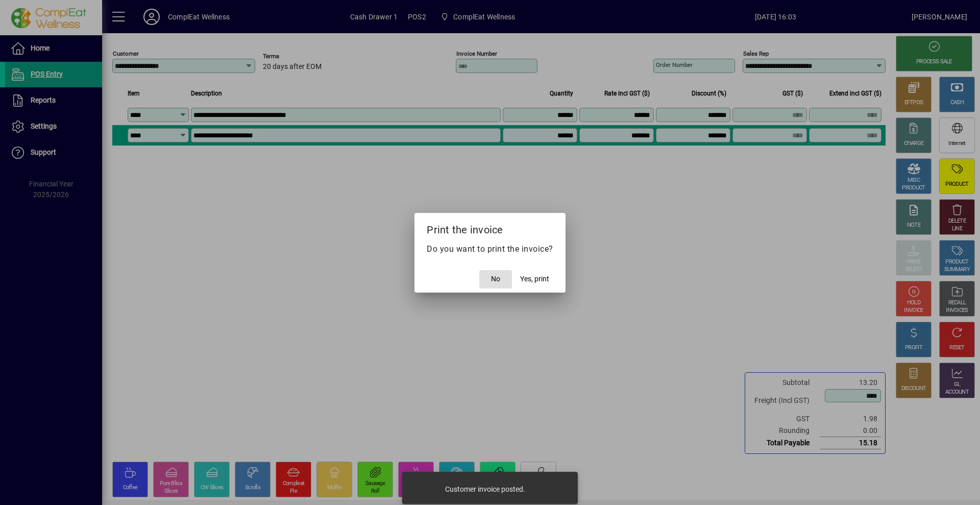 The width and height of the screenshot is (980, 505). What do you see at coordinates (534, 279) in the screenshot?
I see `button: Yes, print` at bounding box center [534, 279].